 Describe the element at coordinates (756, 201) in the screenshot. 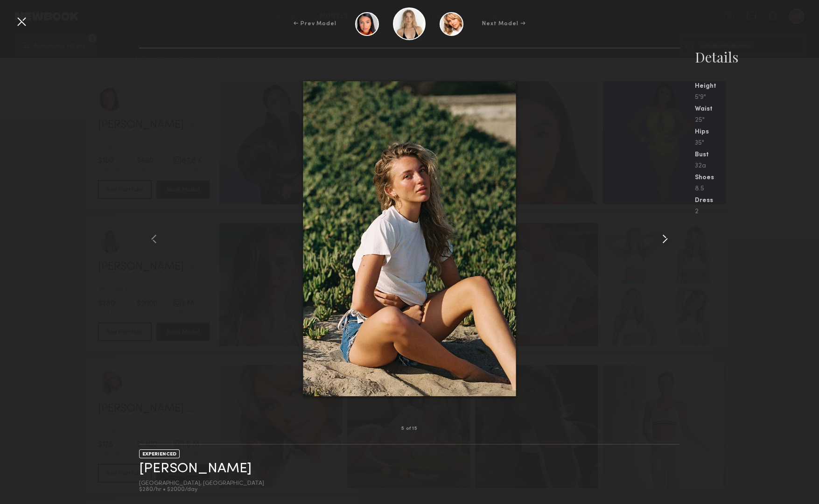

I see `div: Dress` at that location.